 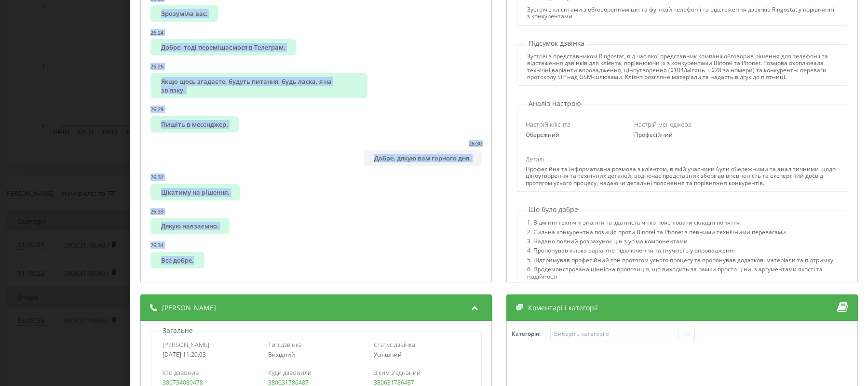 I want to click on font: 6. Продемонстрована ціннісна пропозиція, що виходить за рамки просто ціни, з аргументами якості т..., so click(x=674, y=272).